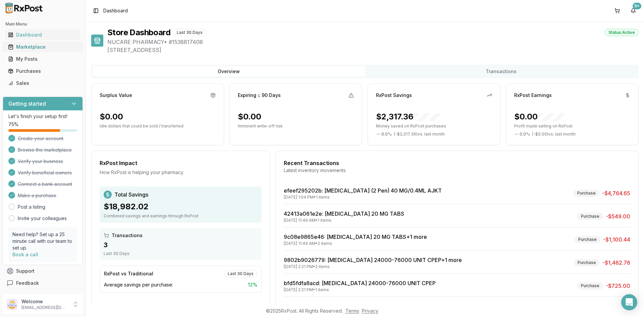 This screenshot has width=644, height=317. Describe the element at coordinates (42, 35) in the screenshot. I see `div: Dashboard` at that location.